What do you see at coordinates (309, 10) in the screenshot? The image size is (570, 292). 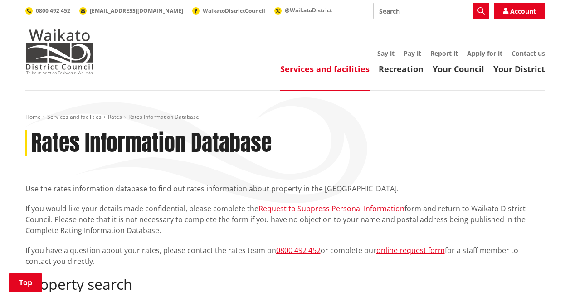 I see `span: @WaikatoDistrict` at bounding box center [309, 10].